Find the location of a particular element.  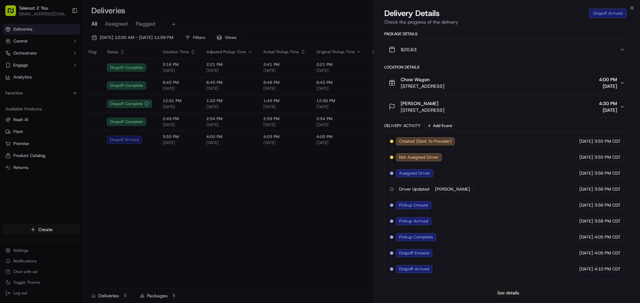

img: Nash is located at coordinates (13, 13).